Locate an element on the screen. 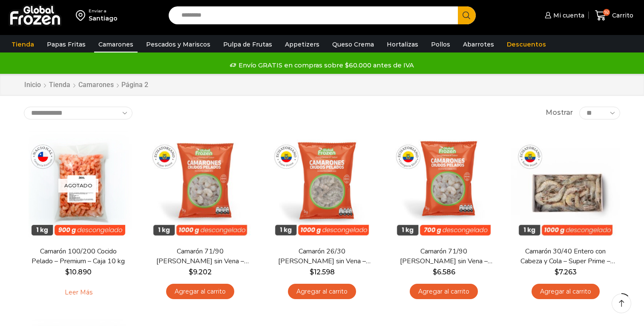  div: Santiago is located at coordinates (103, 18).